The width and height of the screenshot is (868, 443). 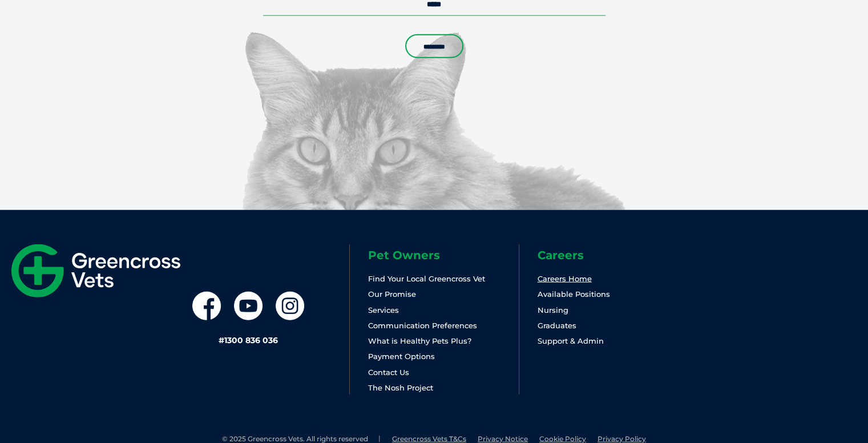 What do you see at coordinates (392, 294) in the screenshot?
I see `a: Our Promise` at bounding box center [392, 294].